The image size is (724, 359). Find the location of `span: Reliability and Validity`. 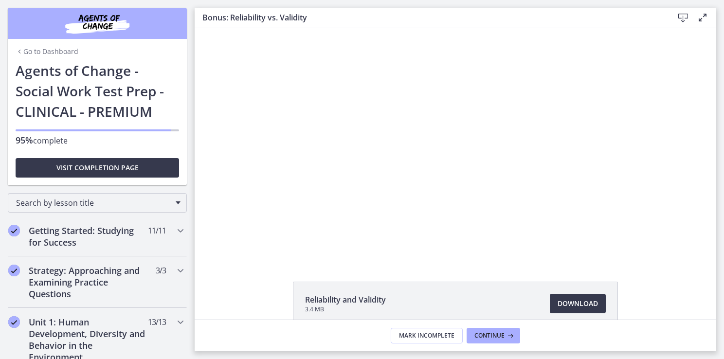

span: Reliability and Validity is located at coordinates (345, 300).